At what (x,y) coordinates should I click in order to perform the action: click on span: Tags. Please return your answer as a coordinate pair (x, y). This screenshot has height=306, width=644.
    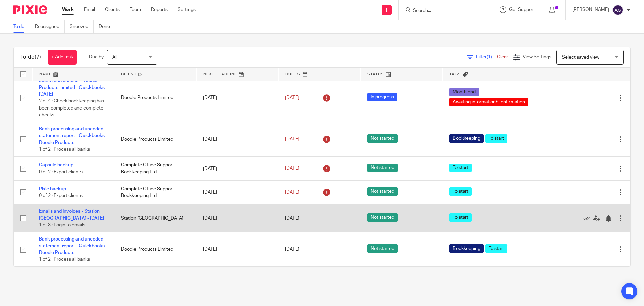
    Looking at the image, I should click on (455, 74).